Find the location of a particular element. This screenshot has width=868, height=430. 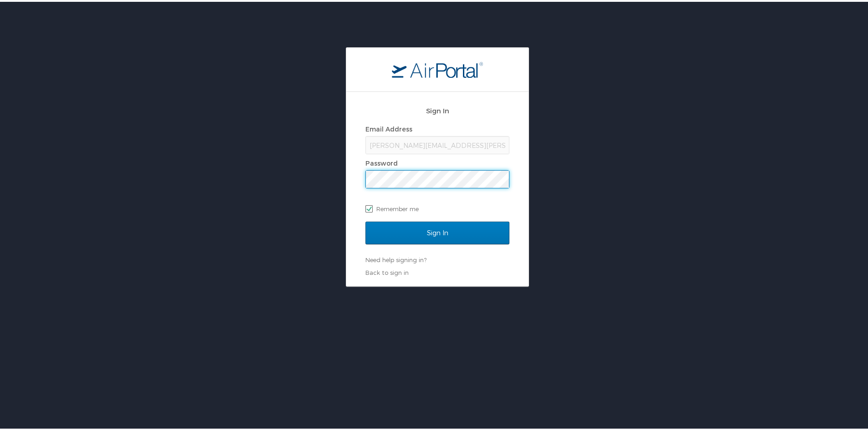

h2: Sign In is located at coordinates (438, 109).